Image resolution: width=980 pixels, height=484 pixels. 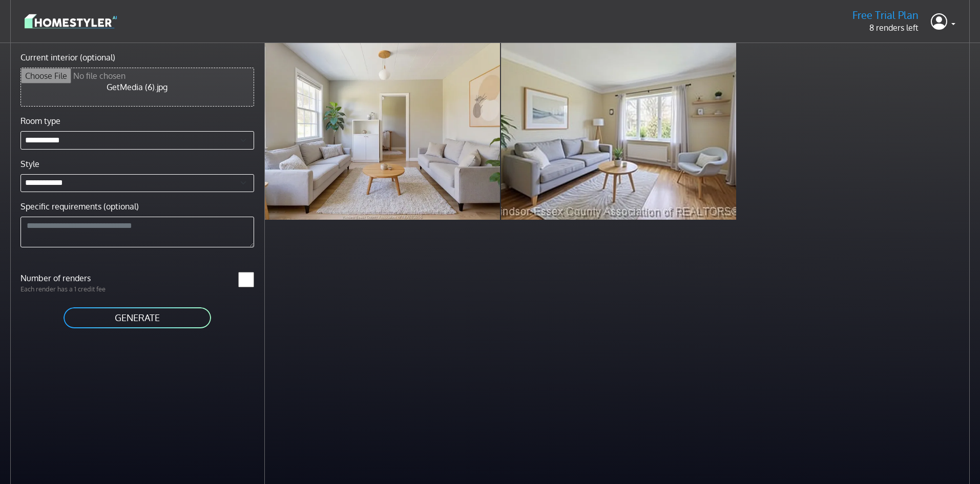 I want to click on label: Style, so click(x=30, y=164).